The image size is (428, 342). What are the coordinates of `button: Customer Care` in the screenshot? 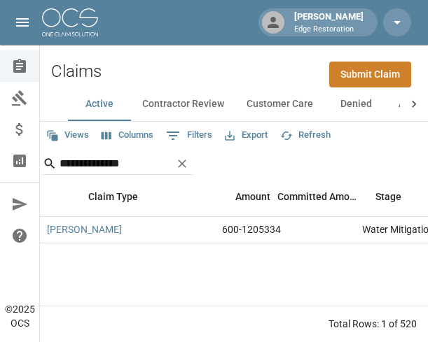 It's located at (279, 104).